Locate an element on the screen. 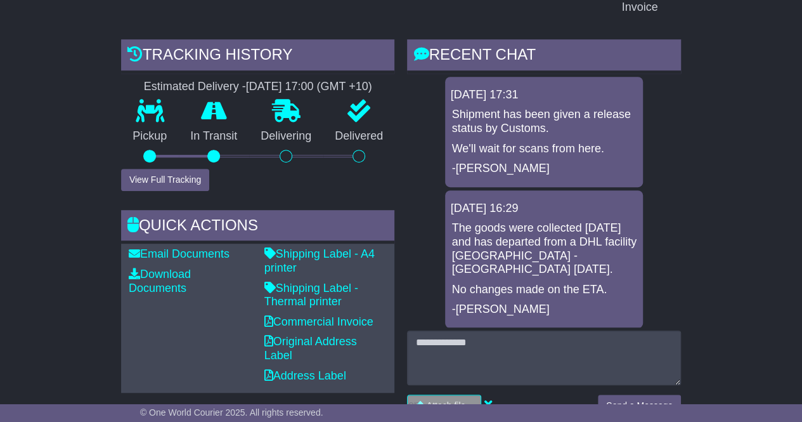  a: Shipping Label - A4 printer is located at coordinates (319, 261).